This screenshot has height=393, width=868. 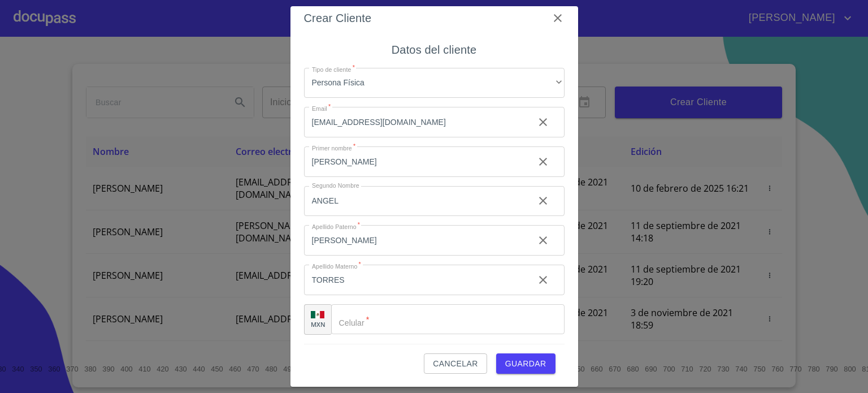 I want to click on h6: Datos del cliente, so click(x=434, y=50).